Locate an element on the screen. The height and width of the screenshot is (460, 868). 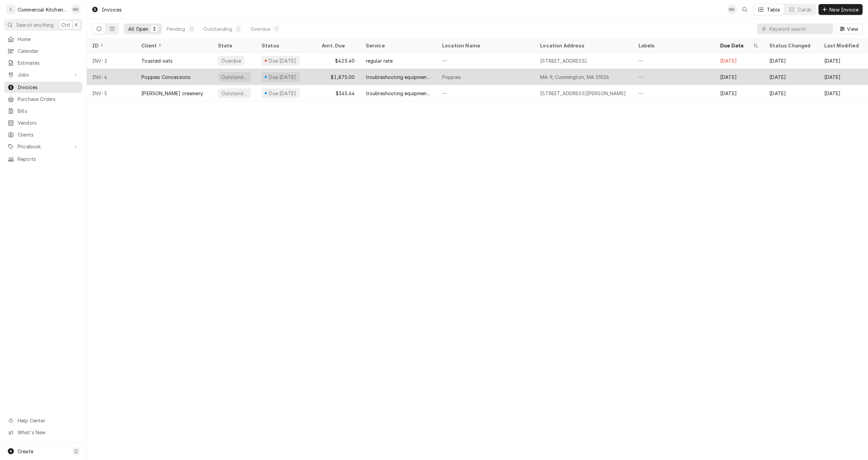
span: Home is located at coordinates (48, 39).